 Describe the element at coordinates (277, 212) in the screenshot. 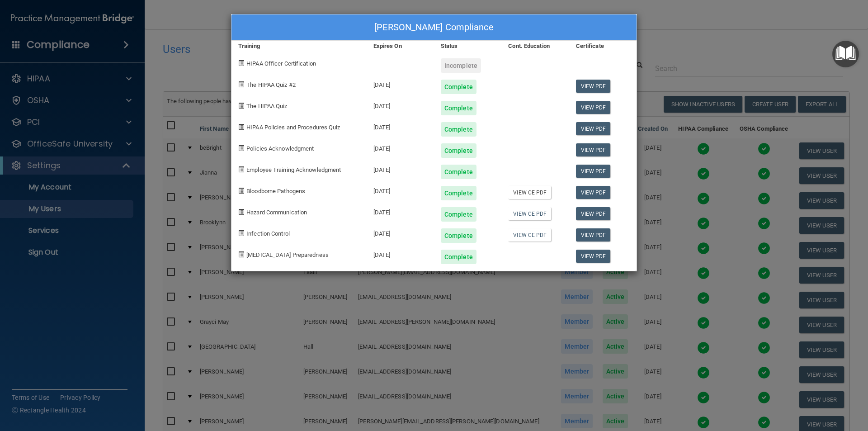

I see `span: Hazard Communication` at that location.